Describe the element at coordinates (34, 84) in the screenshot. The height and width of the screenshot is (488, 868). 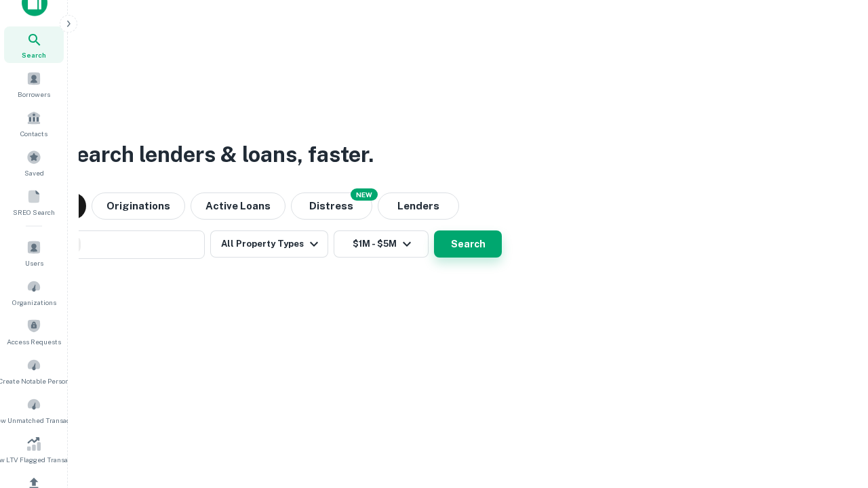
I see `a: Borrowers` at that location.